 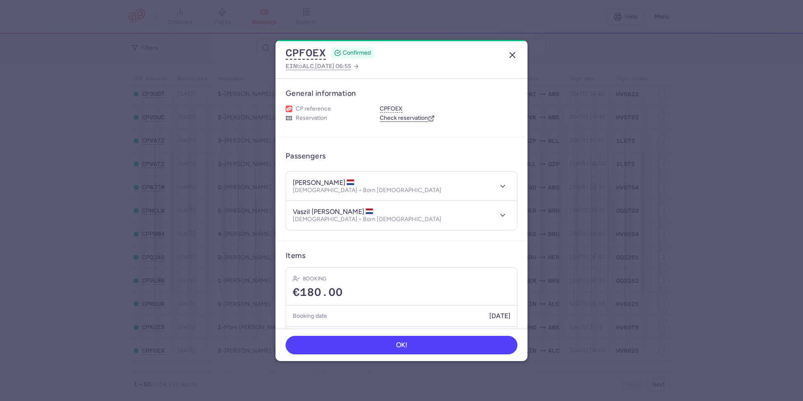 I want to click on button: OK!, so click(x=402, y=345).